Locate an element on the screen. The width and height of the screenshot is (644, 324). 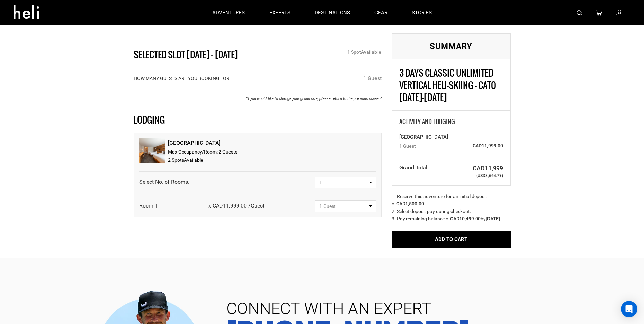
b: CAD1,500.00 is located at coordinates (410, 204).